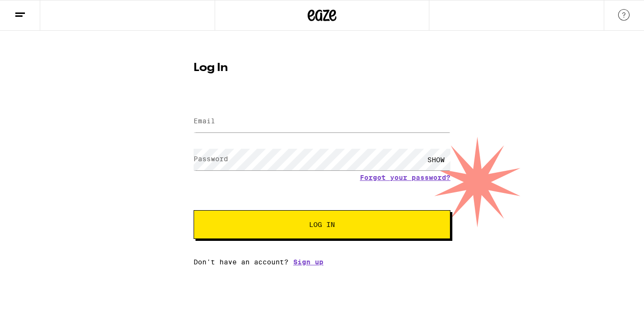 The image size is (644, 321). What do you see at coordinates (322, 224) in the screenshot?
I see `span: Log In` at bounding box center [322, 224].